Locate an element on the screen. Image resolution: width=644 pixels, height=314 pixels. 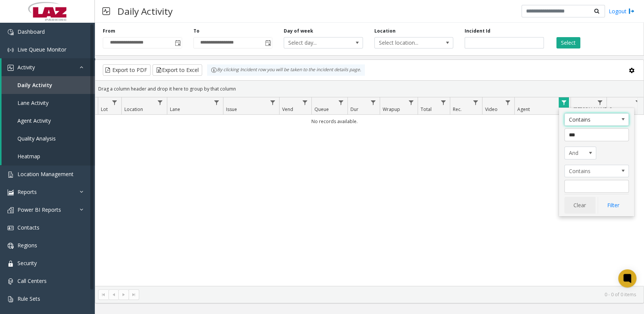
a: Quality Analysis is located at coordinates (48, 138).